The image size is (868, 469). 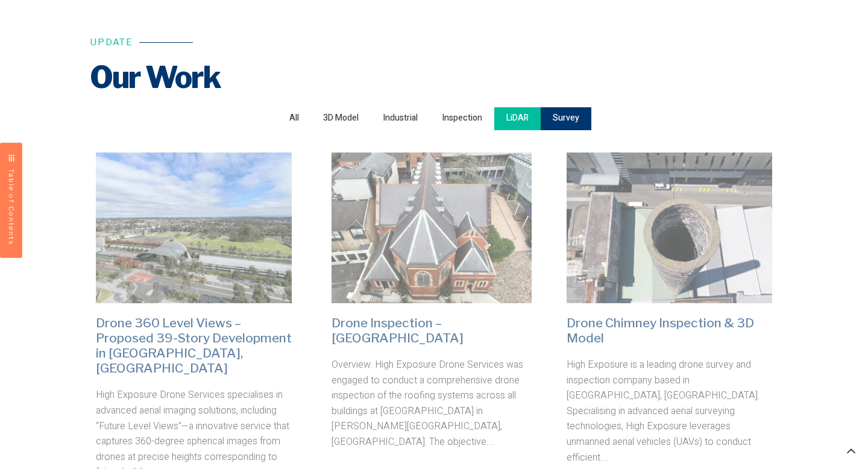 I want to click on span: Table of Contents, so click(x=11, y=207).